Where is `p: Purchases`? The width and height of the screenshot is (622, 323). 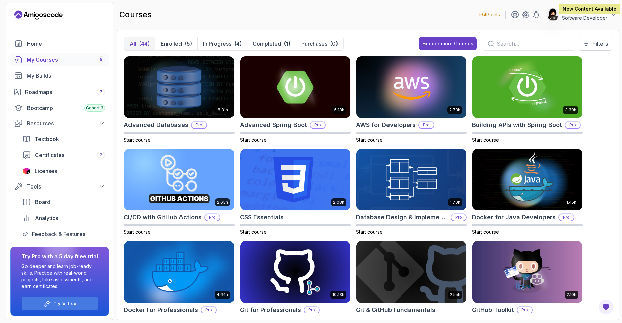 p: Purchases is located at coordinates (314, 44).